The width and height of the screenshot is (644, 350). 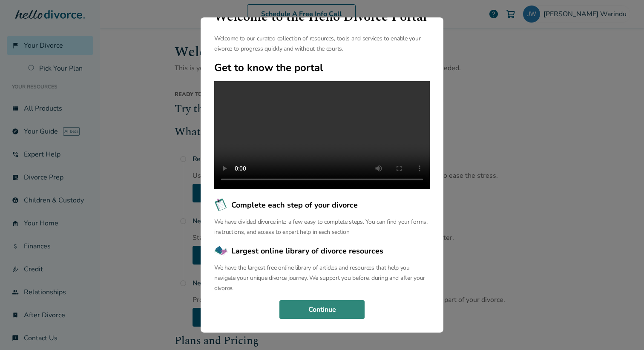 I want to click on p: Welcome to our curated collection of resources, tools and services to enable your divorce to prog..., so click(x=322, y=44).